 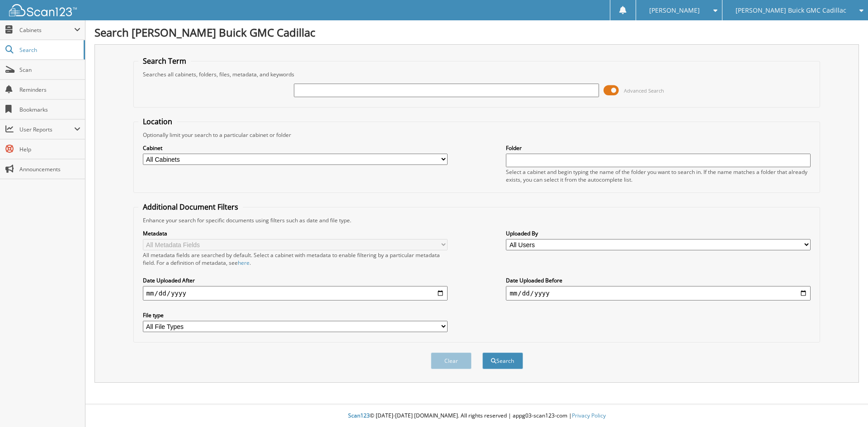 I want to click on img: scan123-logo-white.svg, so click(x=43, y=10).